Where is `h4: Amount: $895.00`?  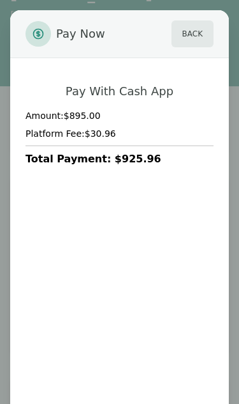 h4: Amount: $895.00 is located at coordinates (119, 116).